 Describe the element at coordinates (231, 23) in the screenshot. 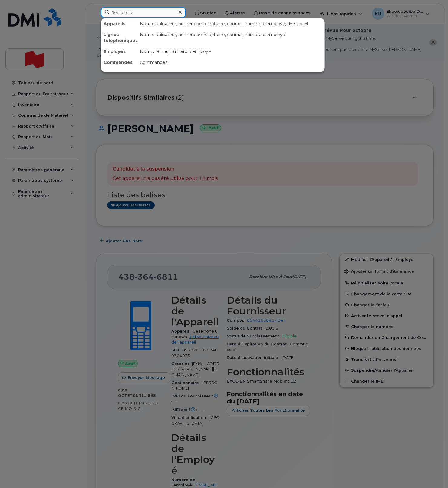

I see `div: Nom d'utilisateur, numéro de téléphone, courriel, numéro d'employé, IMEI, SIM` at that location.